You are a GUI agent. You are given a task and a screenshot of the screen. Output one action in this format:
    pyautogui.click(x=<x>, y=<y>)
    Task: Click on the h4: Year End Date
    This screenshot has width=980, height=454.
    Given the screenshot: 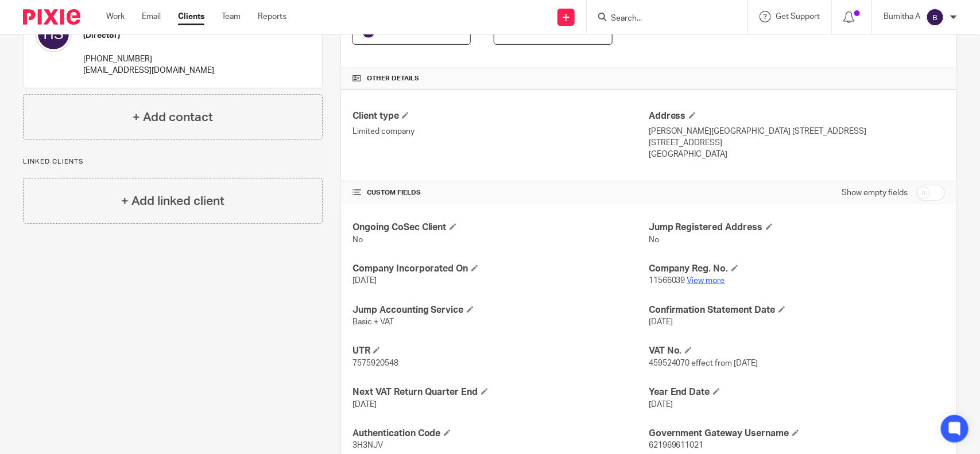 What is the action you would take?
    pyautogui.click(x=797, y=393)
    